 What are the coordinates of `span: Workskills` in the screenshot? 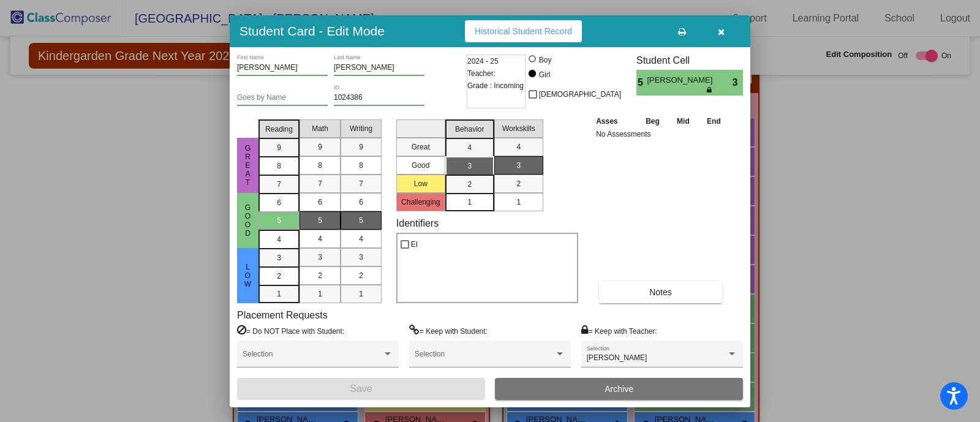 It's located at (519, 128).